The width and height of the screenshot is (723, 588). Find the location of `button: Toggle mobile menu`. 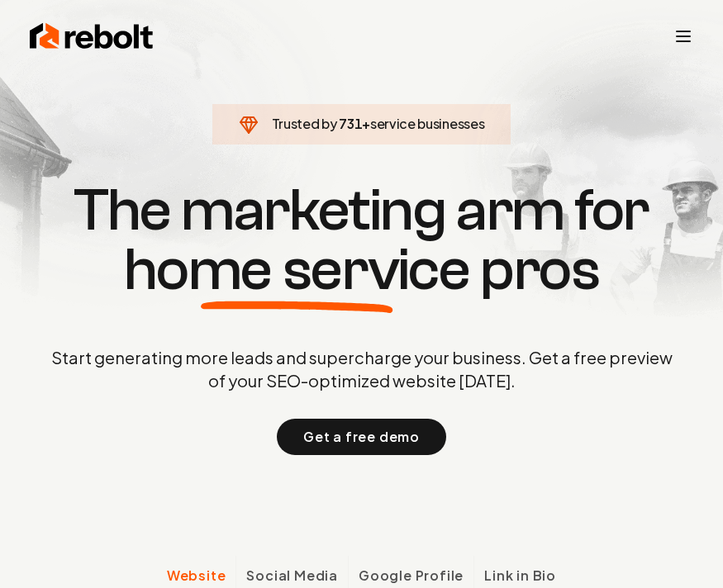

button: Toggle mobile menu is located at coordinates (684, 36).